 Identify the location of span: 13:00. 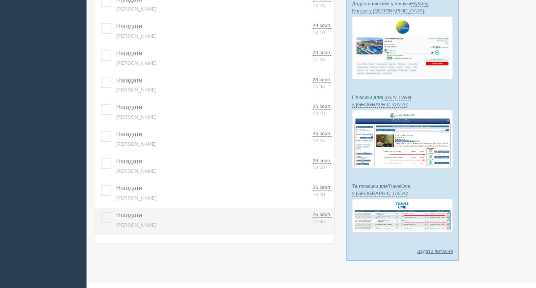
(319, 194).